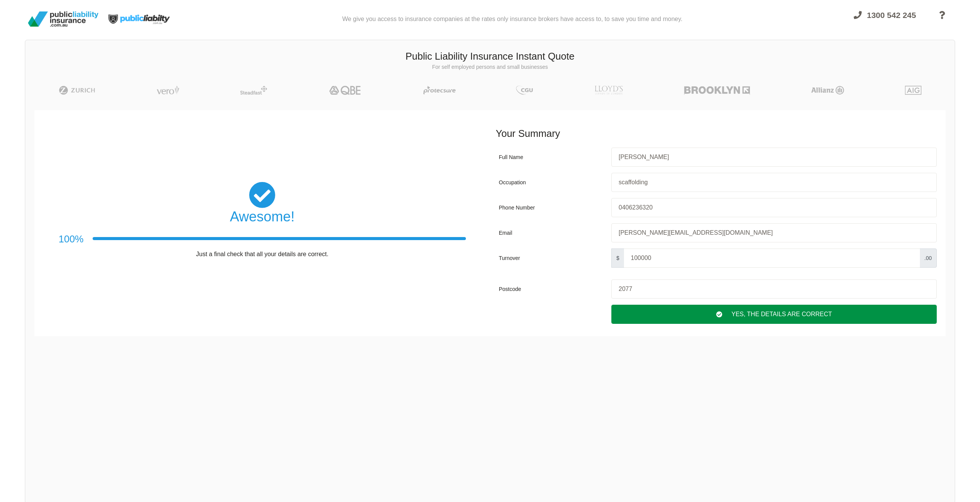 The image size is (980, 502). What do you see at coordinates (490, 56) in the screenshot?
I see `h3: Public Liability Insurance Instant Quote` at bounding box center [490, 56].